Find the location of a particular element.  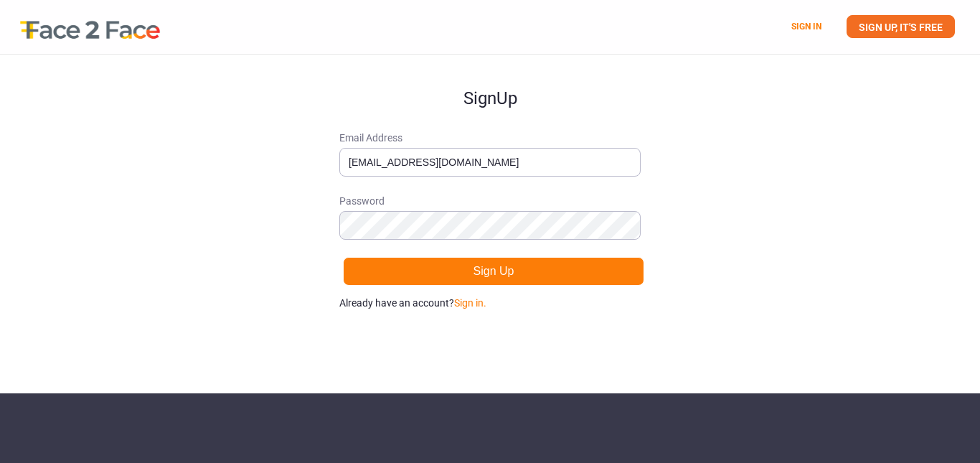

a: Sign in. is located at coordinates (470, 303).